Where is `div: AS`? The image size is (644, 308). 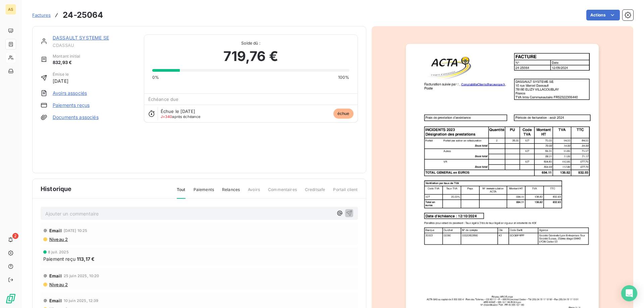 div: AS is located at coordinates (11, 10).